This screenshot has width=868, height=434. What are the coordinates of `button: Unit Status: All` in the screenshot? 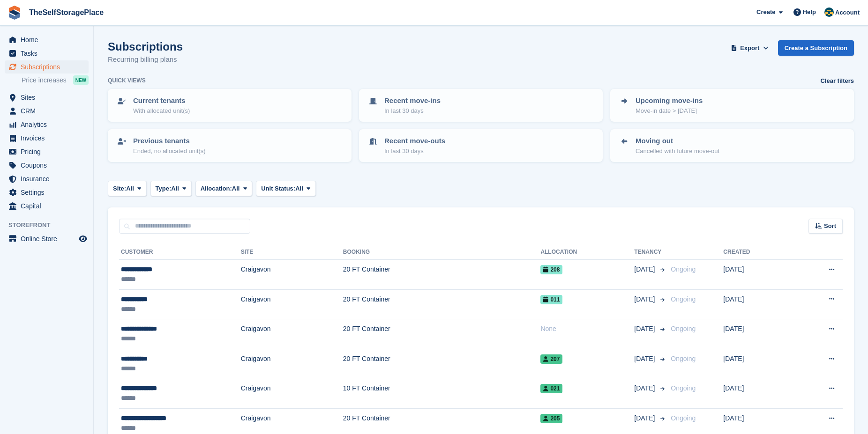 It's located at (285, 188).